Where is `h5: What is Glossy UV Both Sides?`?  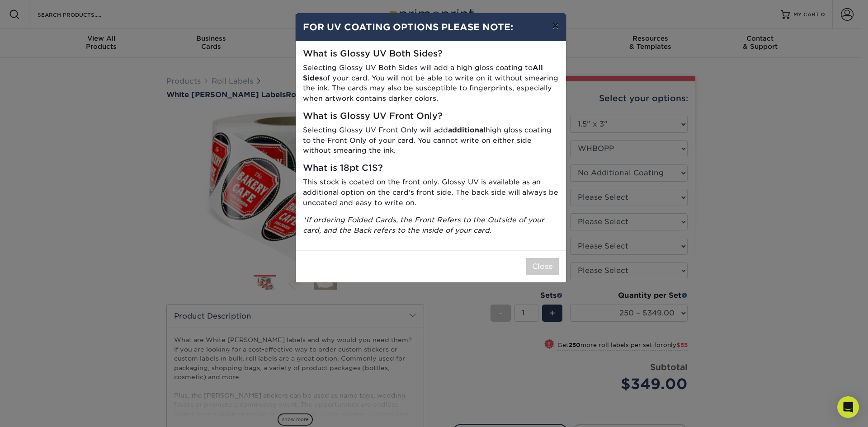
h5: What is Glossy UV Both Sides? is located at coordinates (431, 54).